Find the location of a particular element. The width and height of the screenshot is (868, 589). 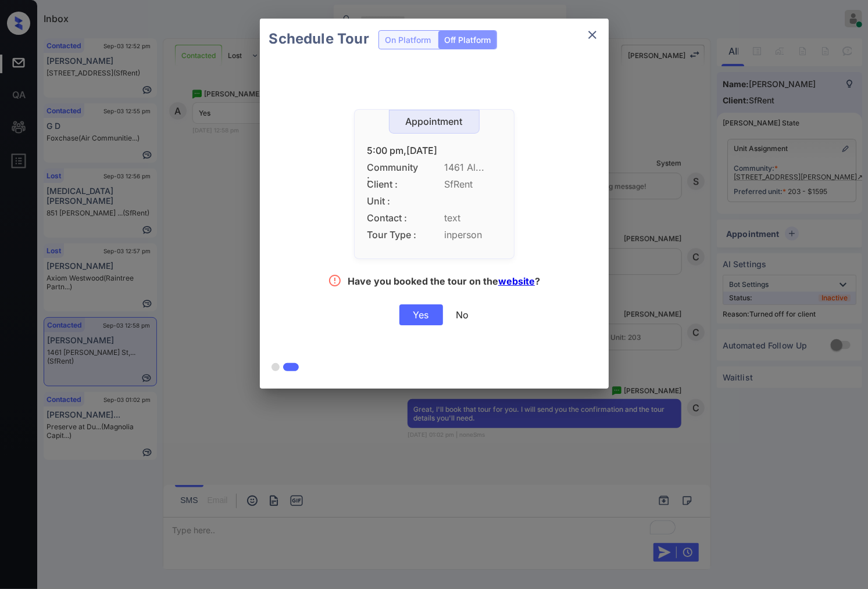

div: Appointment is located at coordinates (434, 121).